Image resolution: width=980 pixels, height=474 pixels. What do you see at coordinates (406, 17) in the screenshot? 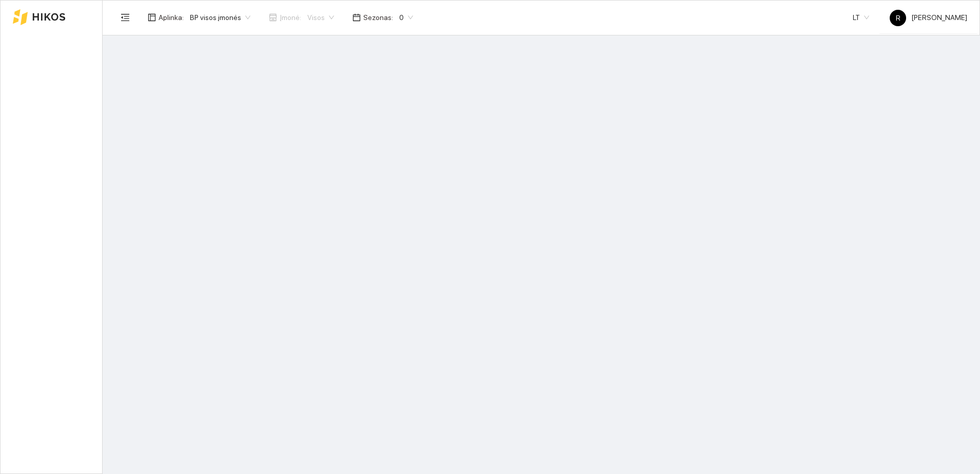
I see `span: 0` at bounding box center [406, 17].